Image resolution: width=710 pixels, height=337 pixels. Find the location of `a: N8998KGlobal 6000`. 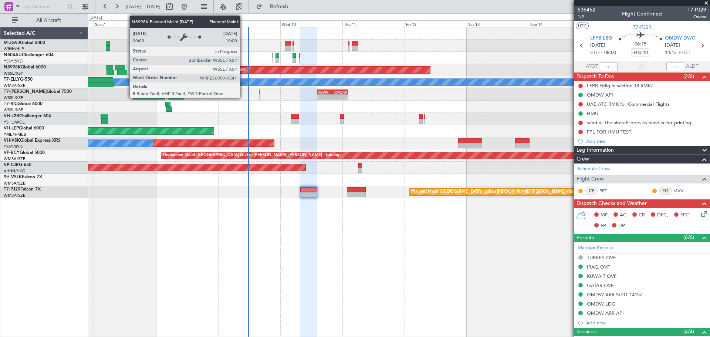

a: N8998KGlobal 6000 is located at coordinates (25, 67).